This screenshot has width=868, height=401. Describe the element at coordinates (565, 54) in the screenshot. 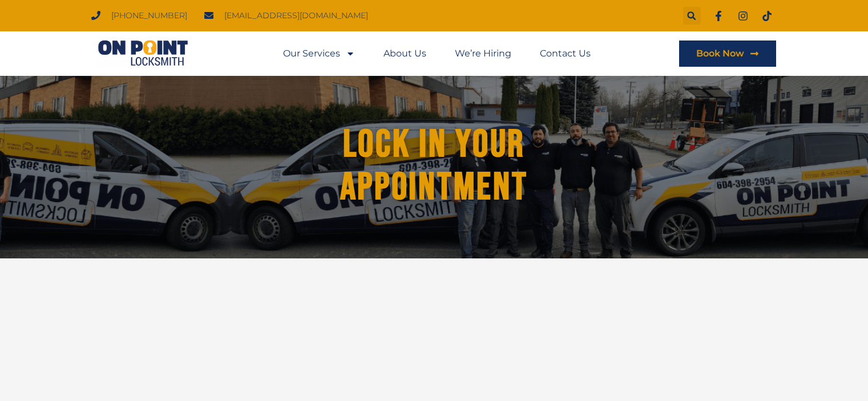

I see `a: Contact Us` at that location.